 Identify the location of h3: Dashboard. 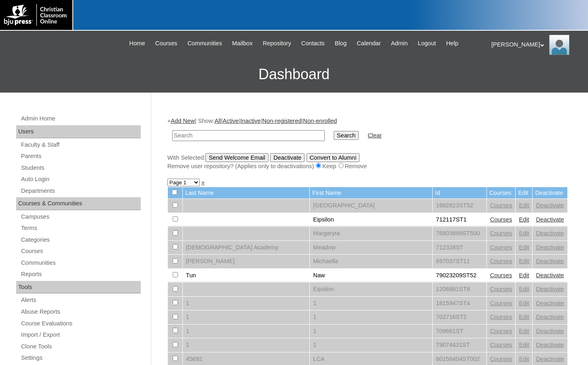
(294, 75).